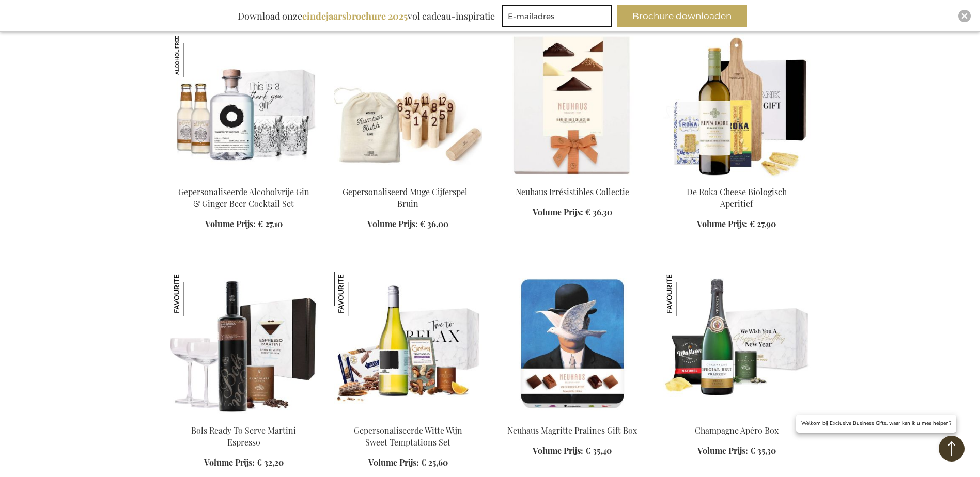 This screenshot has width=980, height=477. Describe the element at coordinates (270, 462) in the screenshot. I see `span: € 32,20` at that location.